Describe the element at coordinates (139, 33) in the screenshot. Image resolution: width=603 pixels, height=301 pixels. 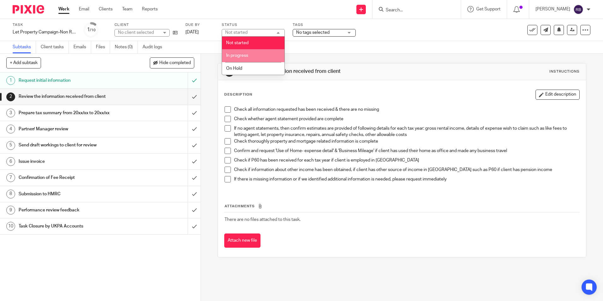
I see `div: No client selected` at that location.